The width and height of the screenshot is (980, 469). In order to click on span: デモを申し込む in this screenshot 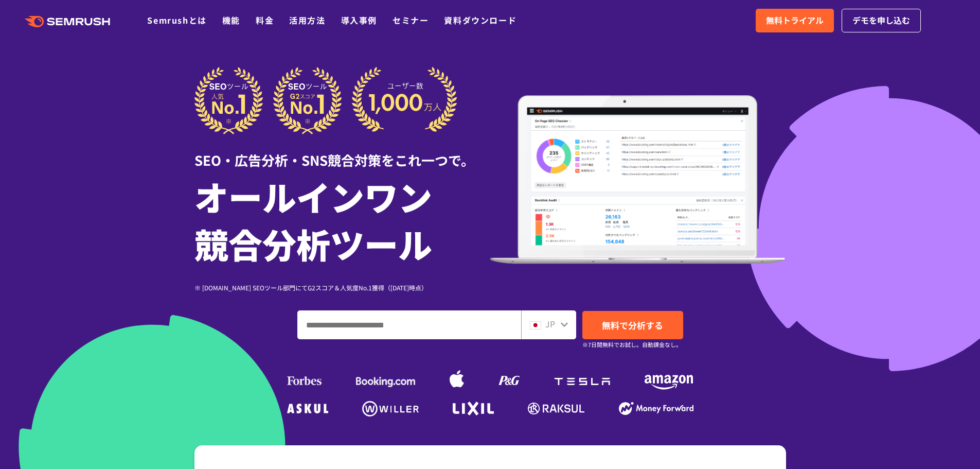, I will do `click(882, 20)`.